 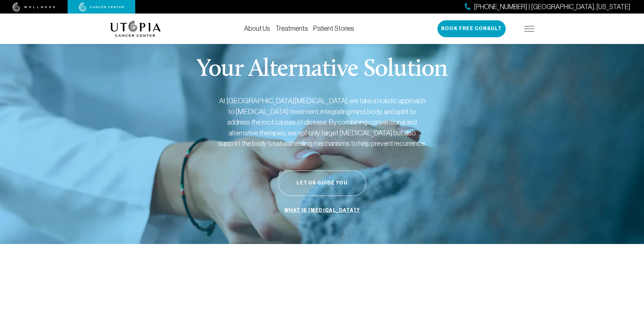 What do you see at coordinates (333, 29) in the screenshot?
I see `a: Patient Stories` at bounding box center [333, 29].